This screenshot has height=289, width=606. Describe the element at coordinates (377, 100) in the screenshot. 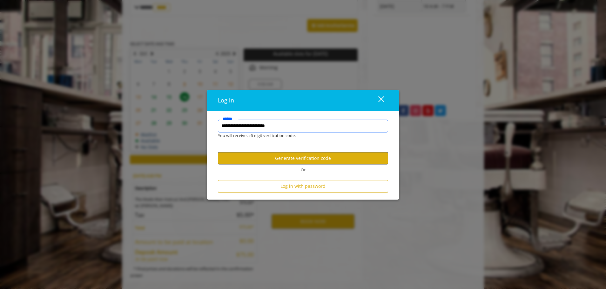

I see `button: close dialog` at that location.